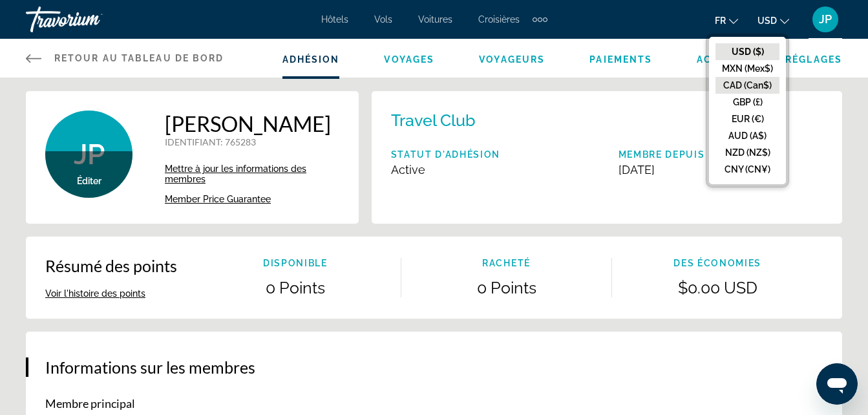 Image resolution: width=868 pixels, height=415 pixels. Describe the element at coordinates (252, 174) in the screenshot. I see `a: Mettre à jour les informations des membres` at that location.